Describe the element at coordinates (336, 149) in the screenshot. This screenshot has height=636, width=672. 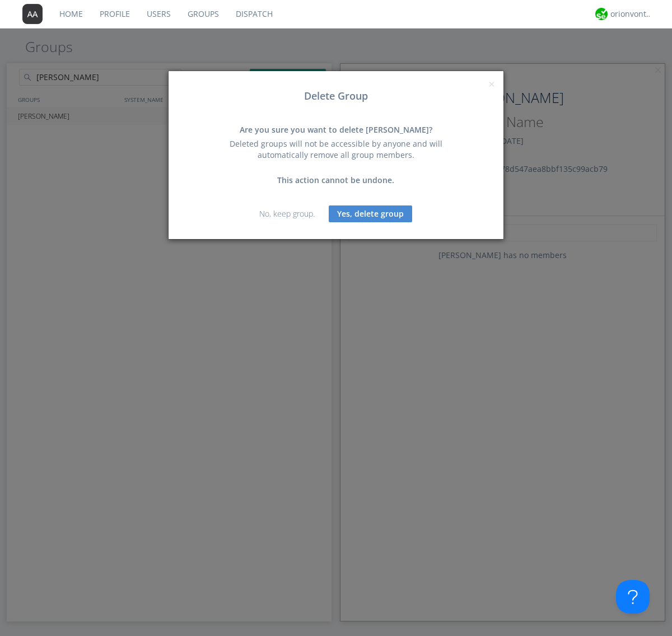
I see `div: Deleted groups will not be accessible by anyone and will automatically remove all group members.` at that location.